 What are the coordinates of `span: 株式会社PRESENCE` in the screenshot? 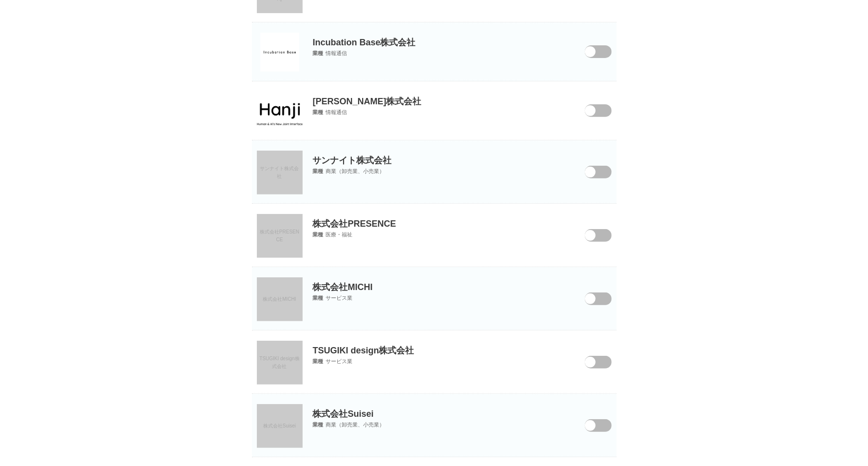 It's located at (279, 235).